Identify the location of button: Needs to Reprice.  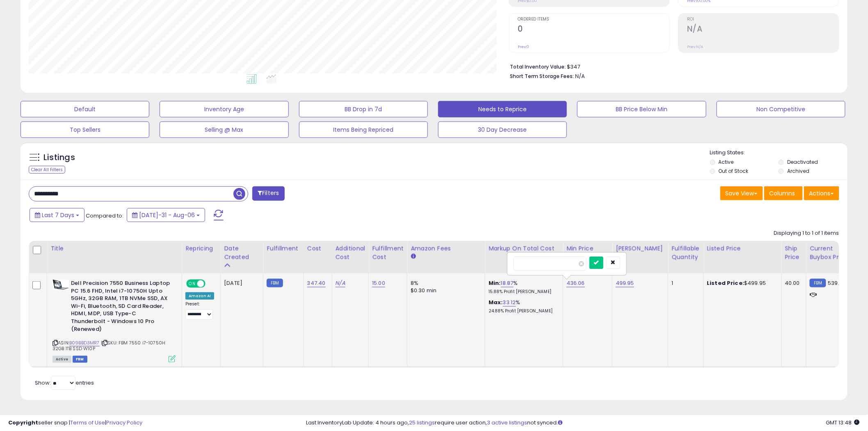
(502, 109).